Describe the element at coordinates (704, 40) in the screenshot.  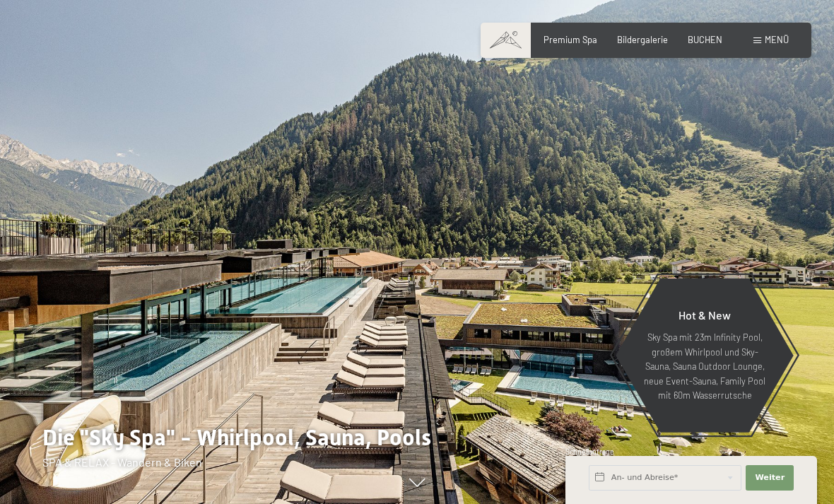
I see `span: BUCHEN` at that location.